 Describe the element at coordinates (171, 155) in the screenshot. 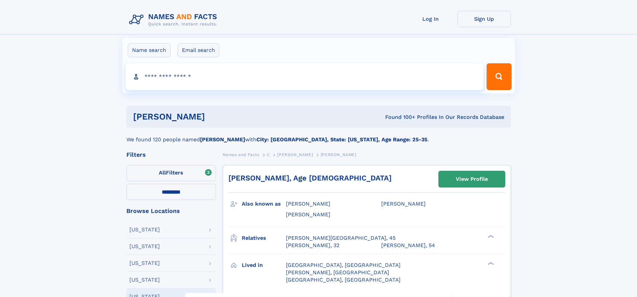

I see `div: Filters` at that location.